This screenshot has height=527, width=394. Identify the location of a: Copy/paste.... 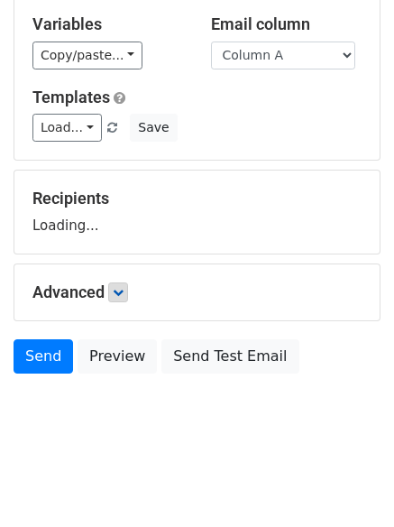
(88, 55).